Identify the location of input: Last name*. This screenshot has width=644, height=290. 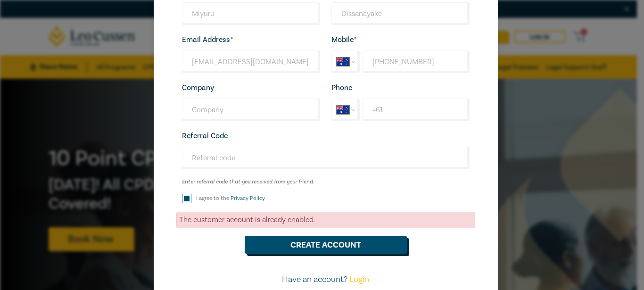
(400, 14).